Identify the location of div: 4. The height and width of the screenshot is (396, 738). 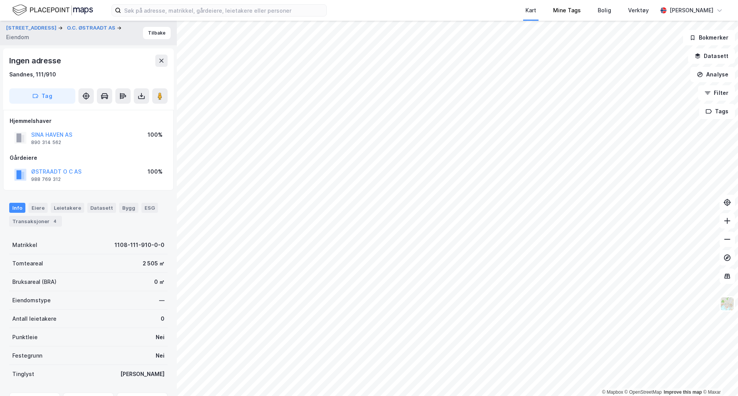
(55, 221).